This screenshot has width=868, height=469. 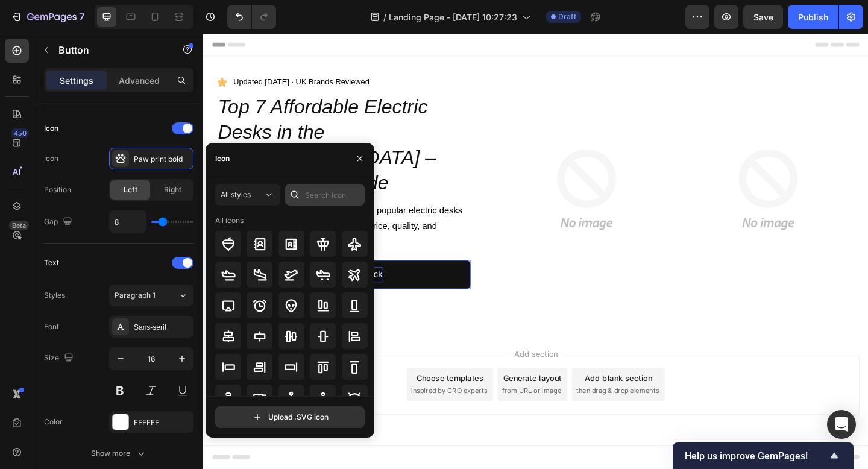 What do you see at coordinates (76, 80) in the screenshot?
I see `p: Settings` at bounding box center [76, 80].